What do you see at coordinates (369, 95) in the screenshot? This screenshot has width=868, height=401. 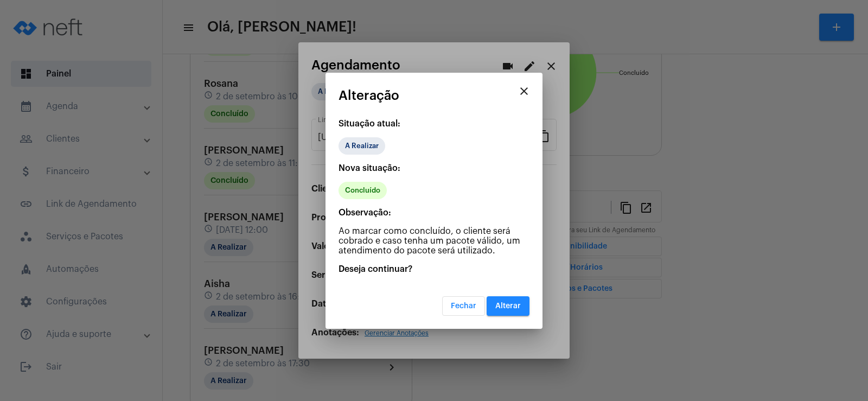 I see `span: Alteração` at bounding box center [369, 95].